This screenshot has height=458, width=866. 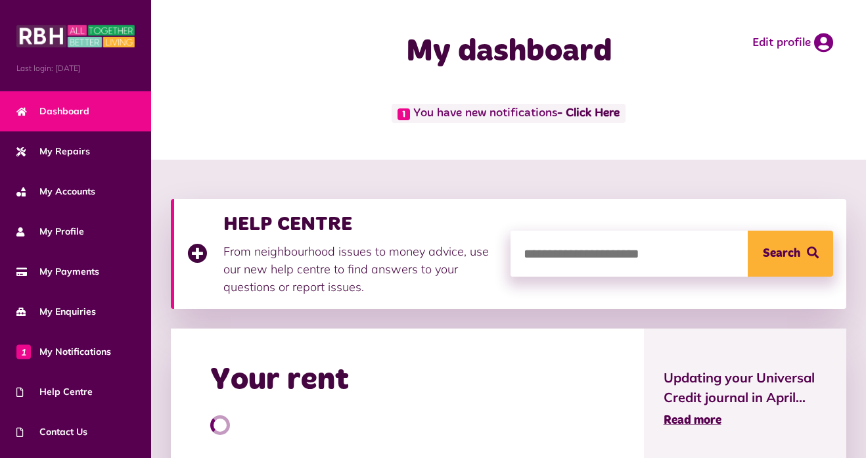 What do you see at coordinates (791, 254) in the screenshot?
I see `button: Search` at bounding box center [791, 254].